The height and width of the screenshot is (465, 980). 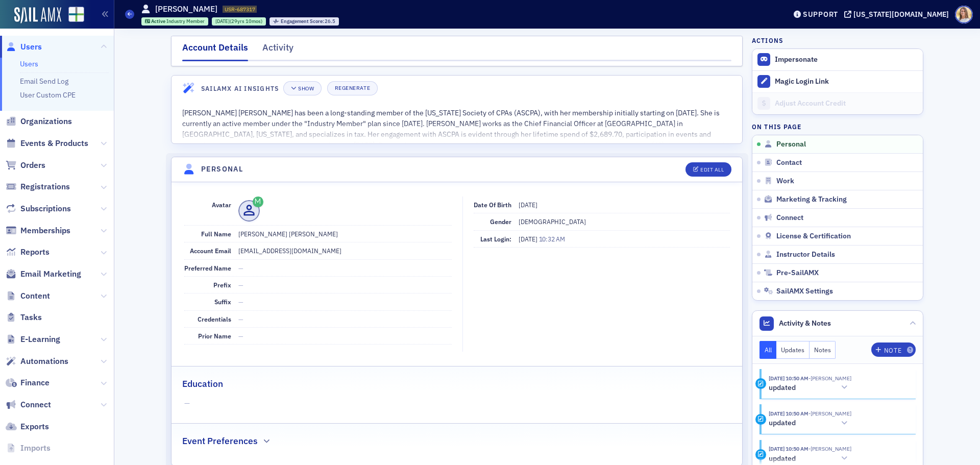 I want to click on span: Subscriptions, so click(x=46, y=209).